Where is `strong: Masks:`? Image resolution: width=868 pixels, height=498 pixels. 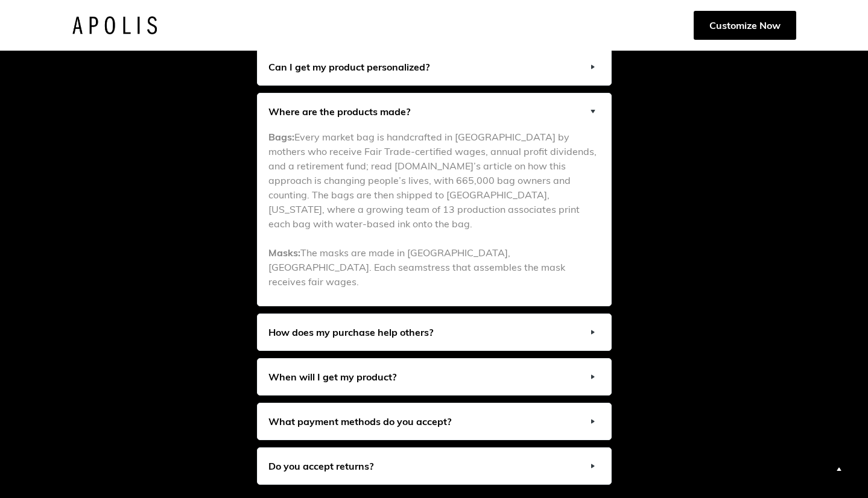 strong: Masks: is located at coordinates (284, 253).